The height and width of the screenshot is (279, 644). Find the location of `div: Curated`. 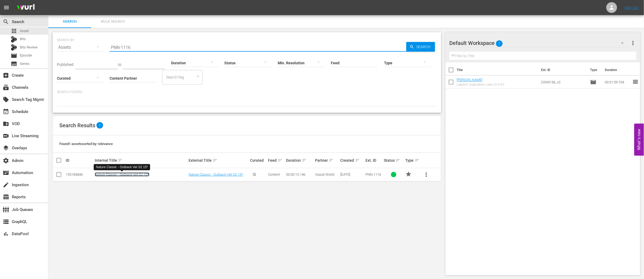

div: Curated is located at coordinates (258, 160).